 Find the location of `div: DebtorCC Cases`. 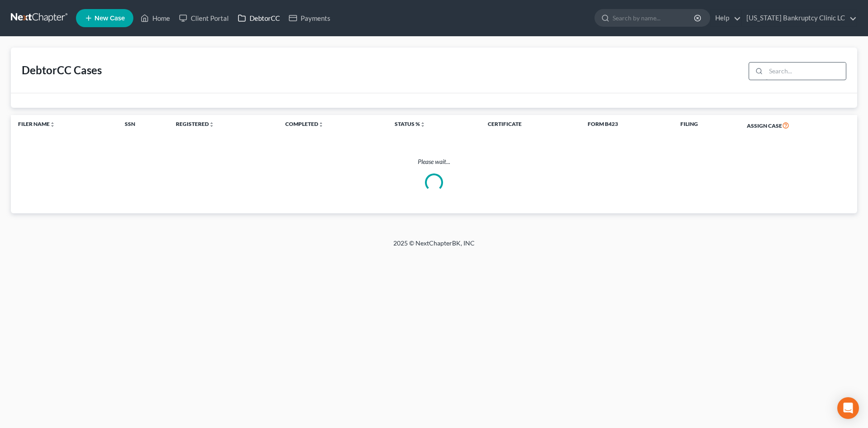

div: DebtorCC Cases is located at coordinates (62, 70).